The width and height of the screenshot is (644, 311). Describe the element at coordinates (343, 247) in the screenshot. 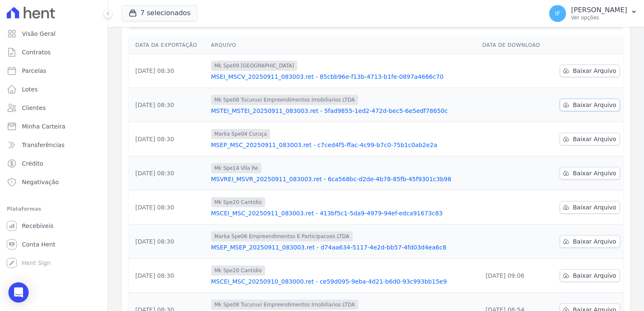

I see `a: MSEP_MSEP_20250911_083003.ret - d74aa634-5117-4e2d-bb57-4fd03d4ea6c8` at that location.